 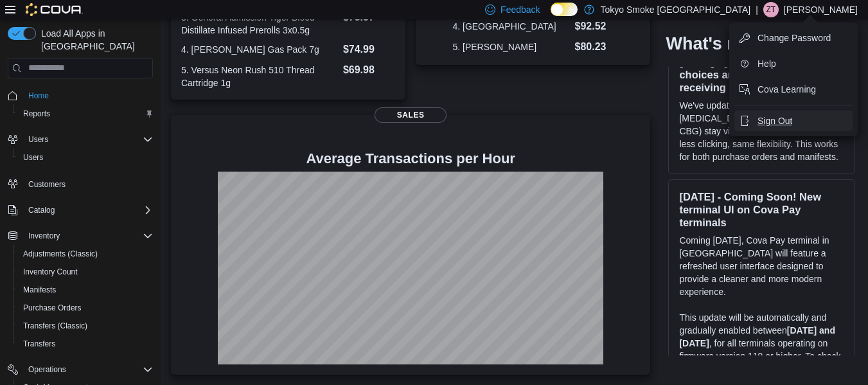 What do you see at coordinates (794, 38) in the screenshot?
I see `button: Change Password` at bounding box center [794, 38].